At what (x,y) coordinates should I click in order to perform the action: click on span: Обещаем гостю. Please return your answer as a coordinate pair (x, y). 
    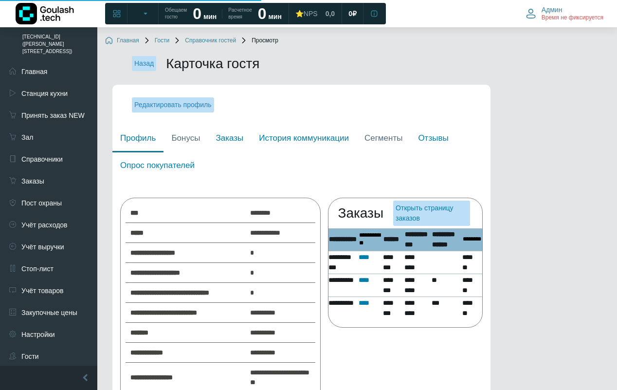
    Looking at the image, I should click on (176, 14).